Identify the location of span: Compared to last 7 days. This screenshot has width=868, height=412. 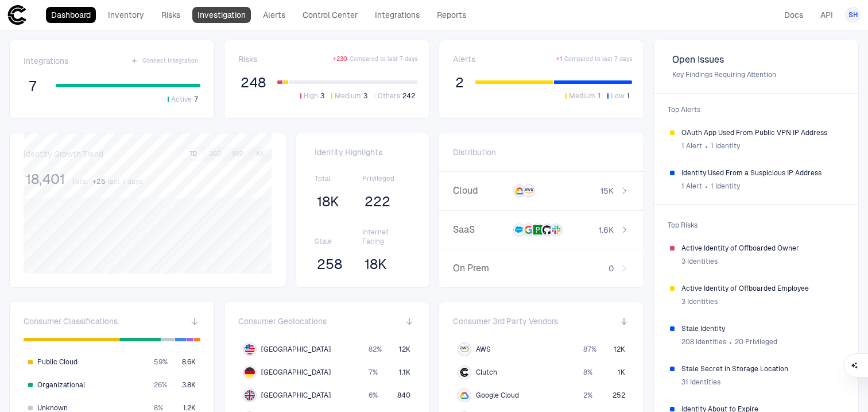
(383, 59).